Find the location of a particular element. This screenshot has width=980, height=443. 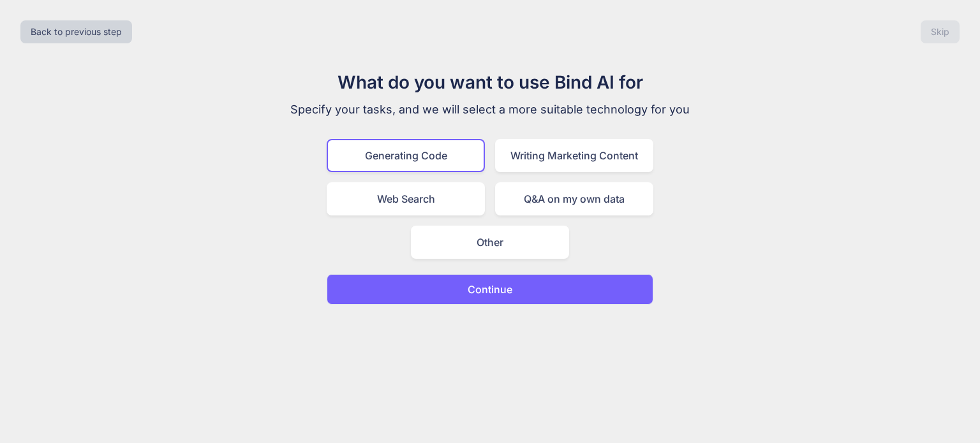

div: Writing Marketing Content is located at coordinates (574, 156).